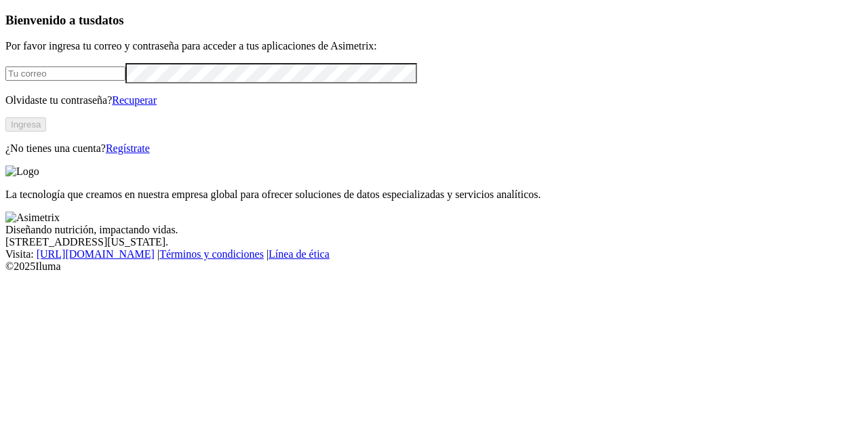  I want to click on p: ¿No tienes una cuenta?, so click(434, 149).